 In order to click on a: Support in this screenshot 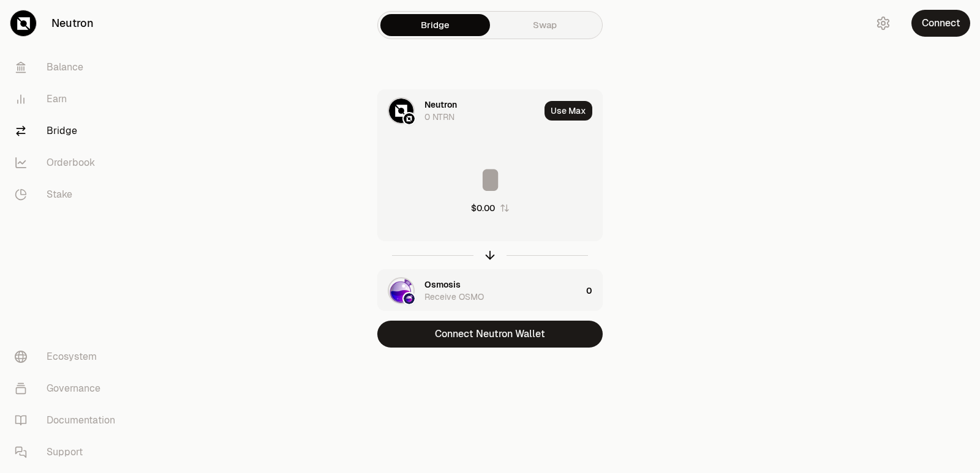, I will do `click(68, 452)`.